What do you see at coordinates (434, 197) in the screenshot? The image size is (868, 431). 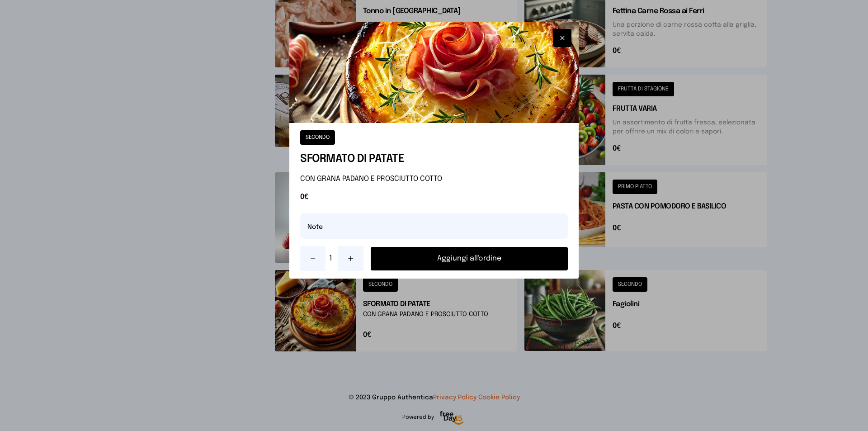 I see `span: 0€` at bounding box center [434, 197].